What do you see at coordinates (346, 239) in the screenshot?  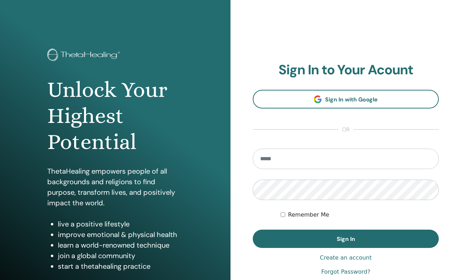 I see `span: Sign In` at bounding box center [346, 239].